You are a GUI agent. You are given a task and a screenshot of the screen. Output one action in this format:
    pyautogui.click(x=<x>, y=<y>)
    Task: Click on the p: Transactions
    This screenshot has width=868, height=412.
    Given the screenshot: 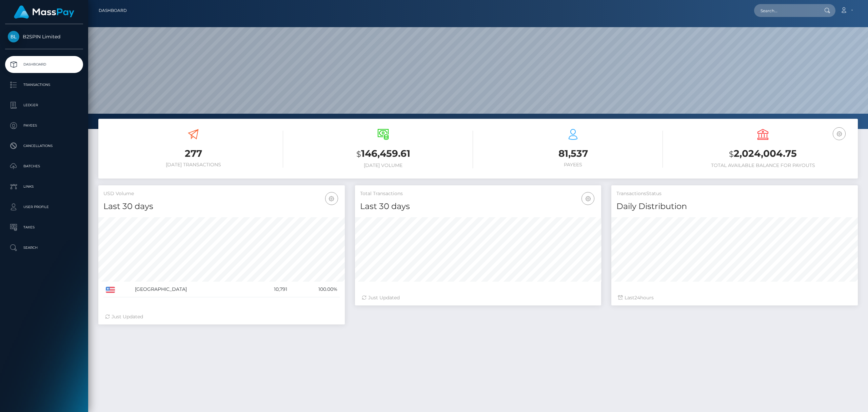 What is the action you would take?
    pyautogui.click(x=44, y=84)
    